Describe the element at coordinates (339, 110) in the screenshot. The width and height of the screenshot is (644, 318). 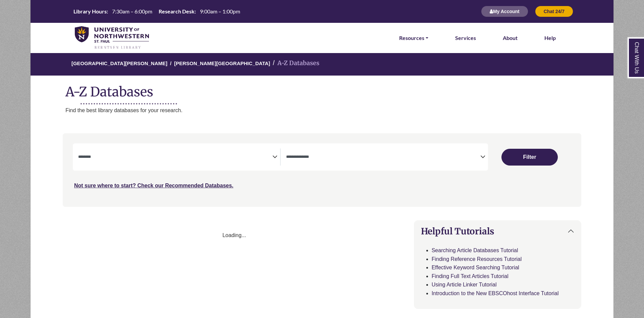
I see `p: Find the best library databases for your research.` at that location.